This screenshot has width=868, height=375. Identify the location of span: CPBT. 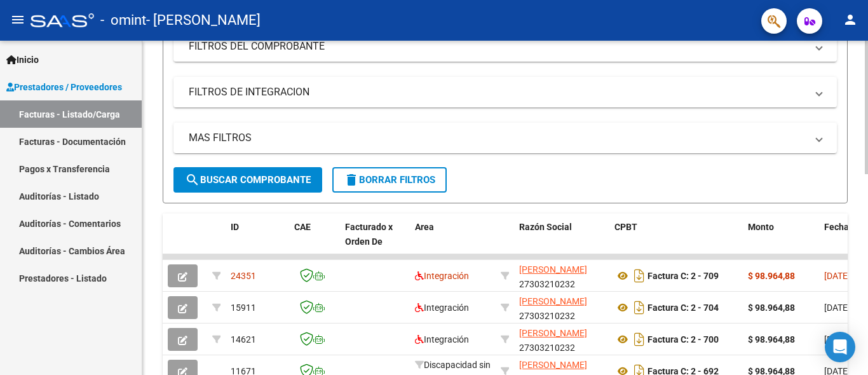
(626, 227).